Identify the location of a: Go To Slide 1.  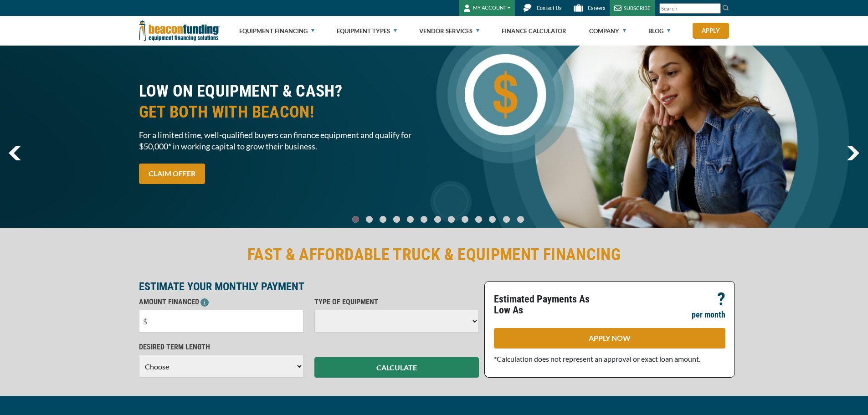
(369, 219).